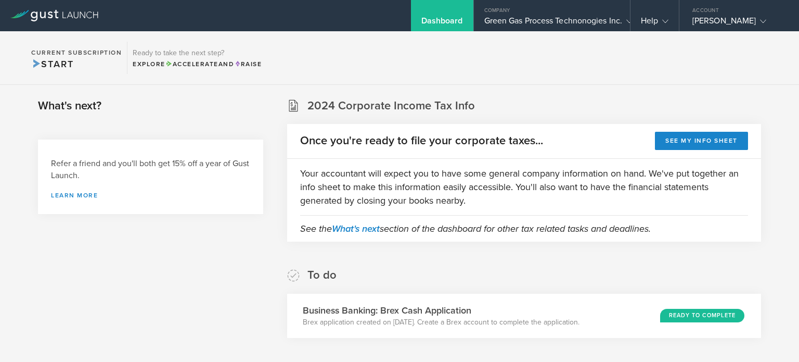  Describe the element at coordinates (70, 106) in the screenshot. I see `h2: What's next?` at that location.